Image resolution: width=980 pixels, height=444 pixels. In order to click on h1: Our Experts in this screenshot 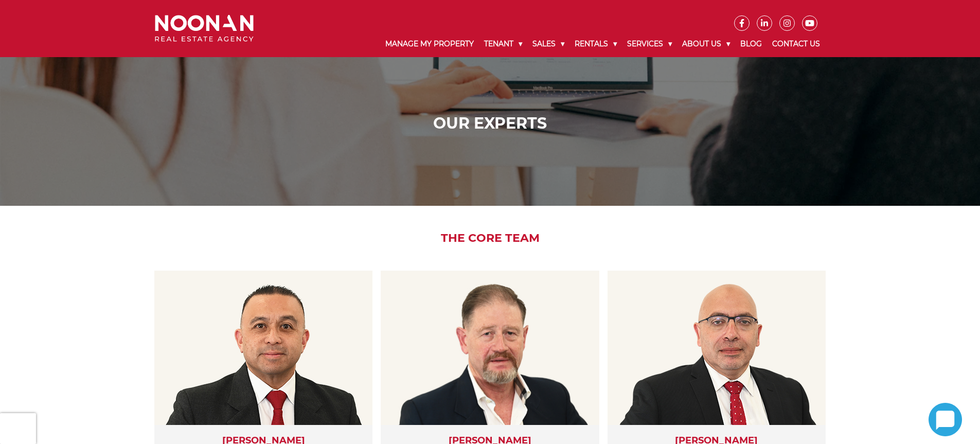, I will do `click(489, 123)`.